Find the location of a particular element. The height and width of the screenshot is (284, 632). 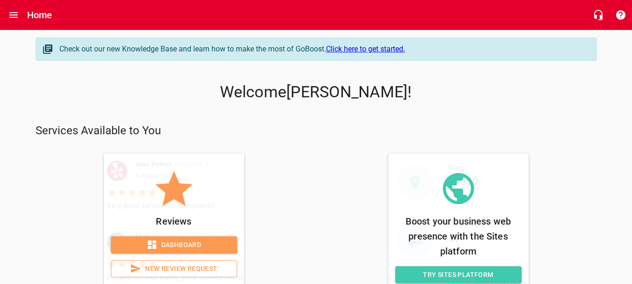

a: Dashboard is located at coordinates (174, 245).